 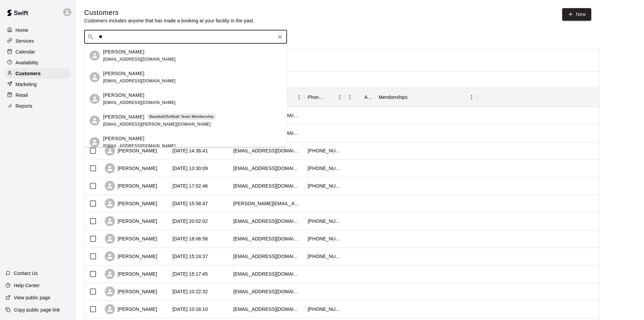 I want to click on div: Dave Weldon, so click(x=95, y=99).